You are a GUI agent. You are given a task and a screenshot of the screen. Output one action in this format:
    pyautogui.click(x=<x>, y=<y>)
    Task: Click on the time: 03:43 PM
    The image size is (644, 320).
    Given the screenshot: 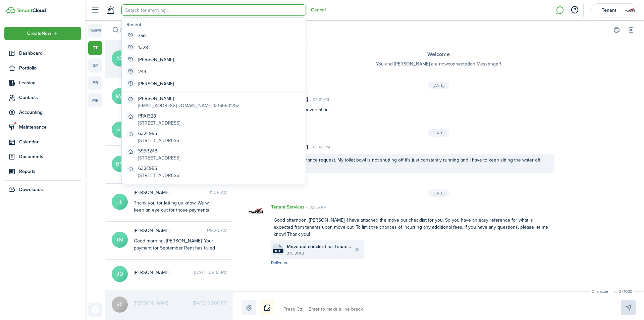 What is the action you would take?
    pyautogui.click(x=319, y=147)
    